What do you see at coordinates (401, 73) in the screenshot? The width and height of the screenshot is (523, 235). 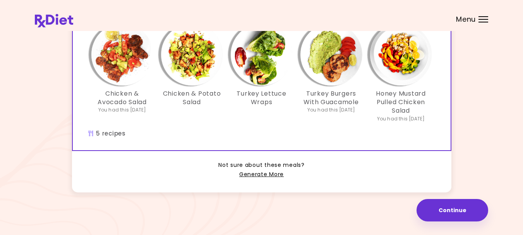 I see `div: Info - Honey Mustard Pulled Chicken Salad - Meal Plan Option 2 (Selected)` at bounding box center [401, 73].